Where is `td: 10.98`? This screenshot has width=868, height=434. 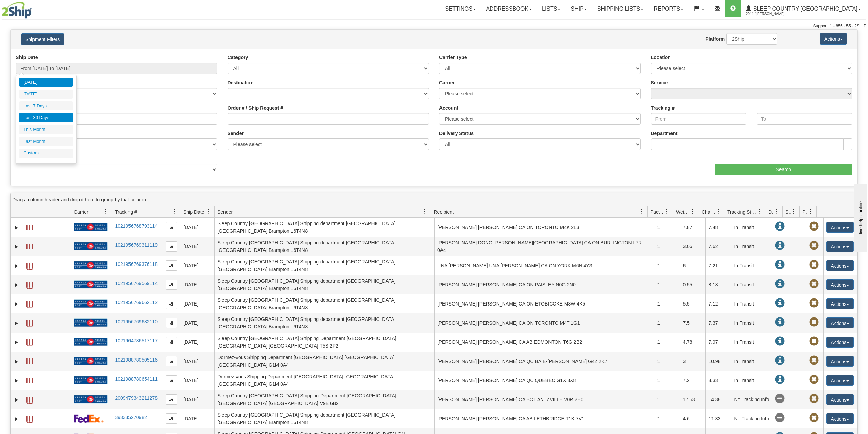
td: 10.98 is located at coordinates (718, 361).